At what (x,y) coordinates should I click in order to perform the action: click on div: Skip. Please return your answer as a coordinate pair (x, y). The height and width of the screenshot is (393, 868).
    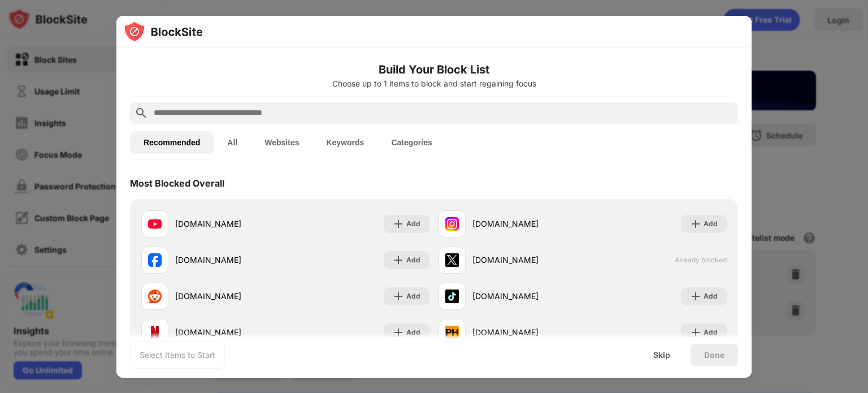
    Looking at the image, I should click on (662, 355).